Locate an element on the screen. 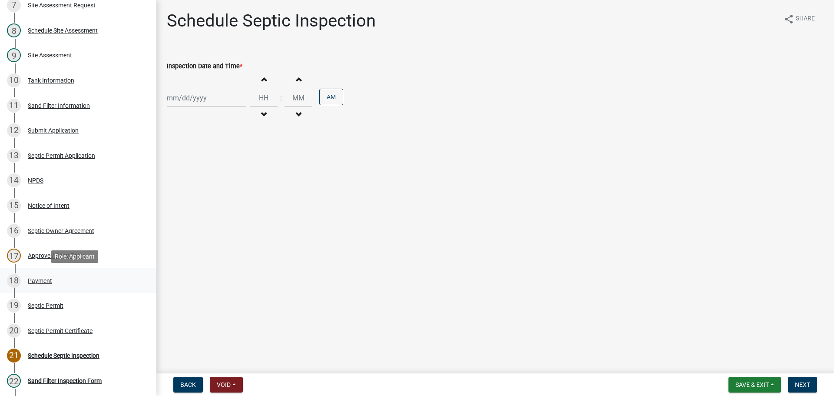  div: 13 is located at coordinates (14, 155).